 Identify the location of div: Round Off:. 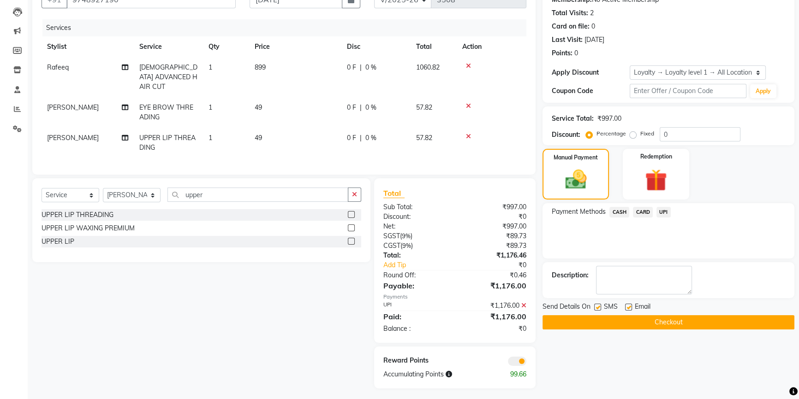
(415, 275).